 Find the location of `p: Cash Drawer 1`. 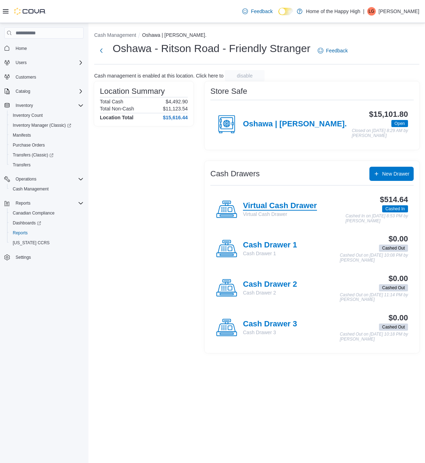

p: Cash Drawer 1 is located at coordinates (270, 254).